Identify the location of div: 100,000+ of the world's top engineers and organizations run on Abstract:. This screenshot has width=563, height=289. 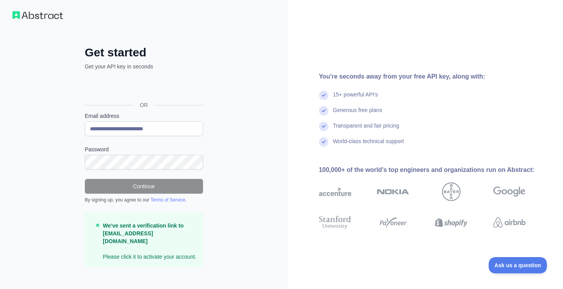
(435, 170).